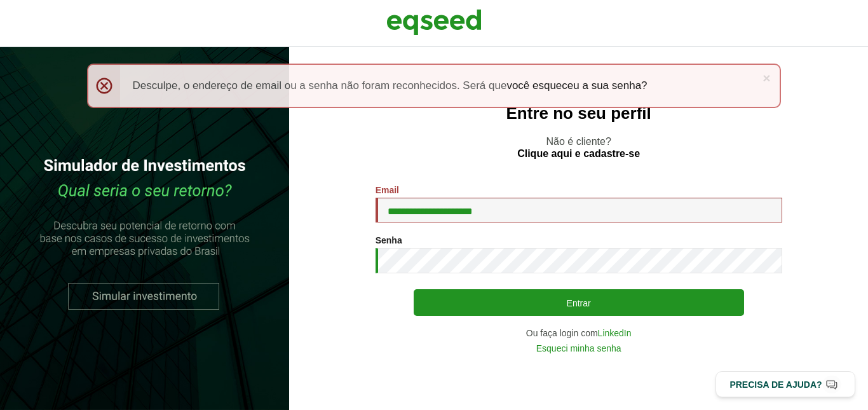  I want to click on a: Esqueci minha senha, so click(579, 349).